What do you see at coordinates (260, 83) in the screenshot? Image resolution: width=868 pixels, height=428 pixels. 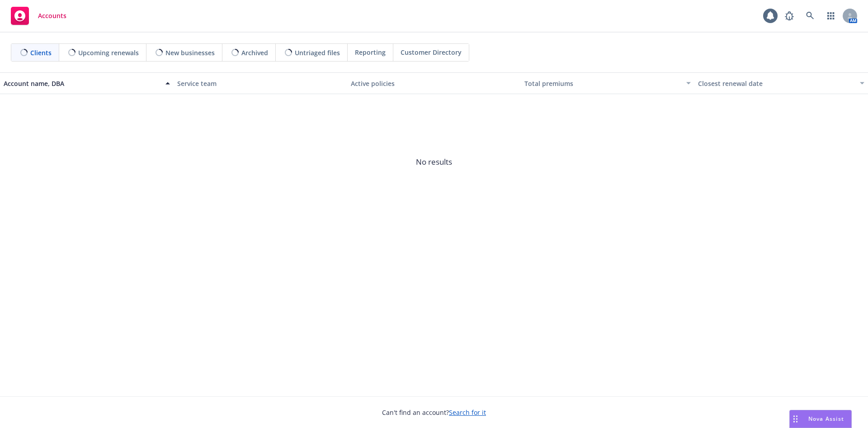 I see `button: Service team` at bounding box center [260, 83].